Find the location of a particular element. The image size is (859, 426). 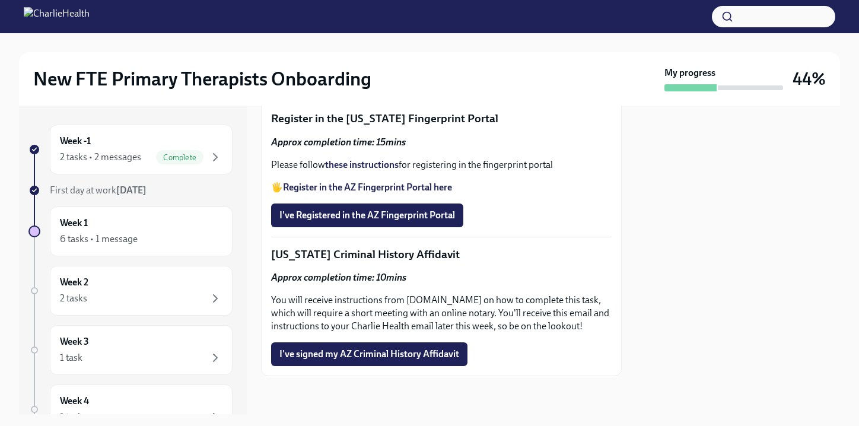

span: First day at work is located at coordinates (98, 190).